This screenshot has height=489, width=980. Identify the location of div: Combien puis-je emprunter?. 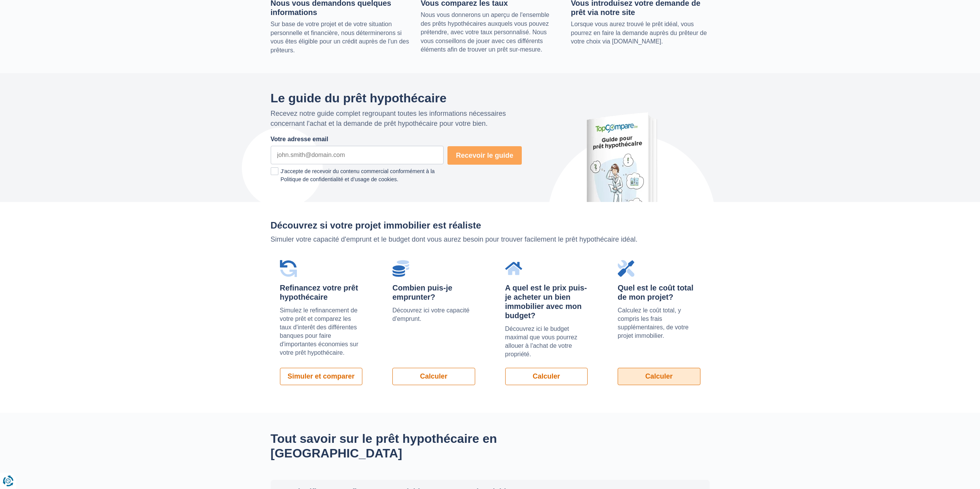
(434, 292).